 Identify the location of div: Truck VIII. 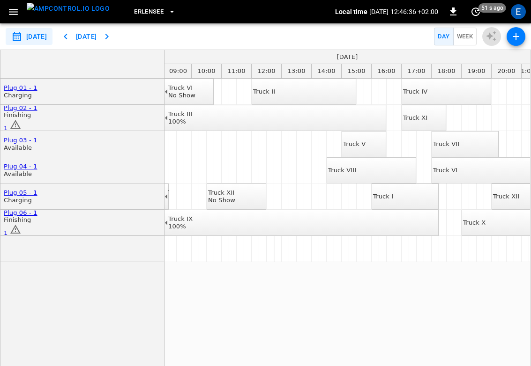
(342, 170).